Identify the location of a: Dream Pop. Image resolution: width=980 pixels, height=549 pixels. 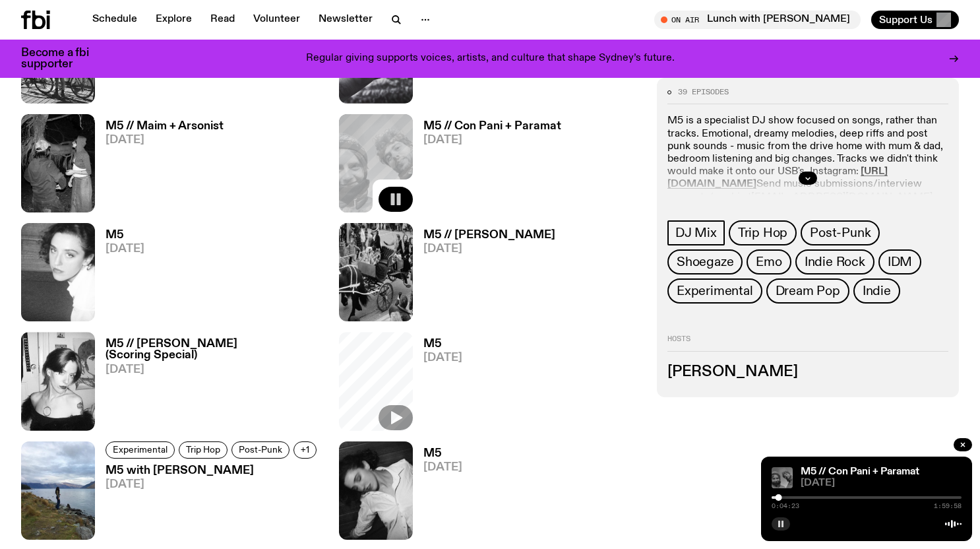
(808, 292).